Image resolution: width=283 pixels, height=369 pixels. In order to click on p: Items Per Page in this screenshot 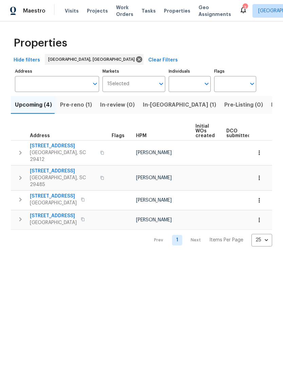, I will do `click(226, 240)`.